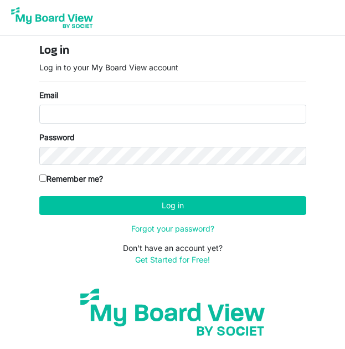  I want to click on a: Get Started for Free!, so click(172, 259).